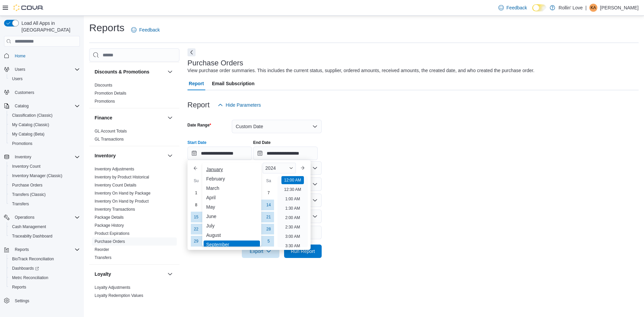 This screenshot has height=317, width=644. I want to click on button: Finance, so click(170, 118).